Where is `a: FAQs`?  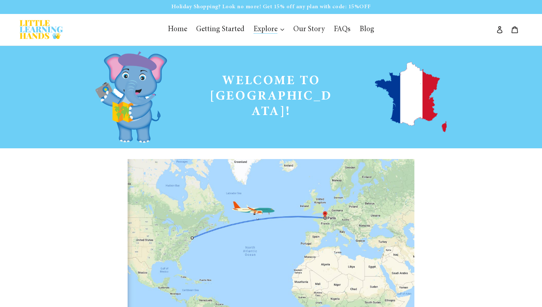
a: FAQs is located at coordinates (342, 30).